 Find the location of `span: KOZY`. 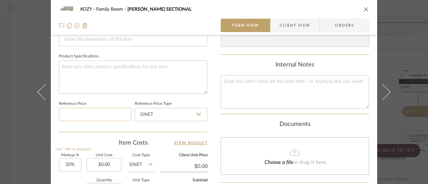

span: KOZY is located at coordinates (88, 9).